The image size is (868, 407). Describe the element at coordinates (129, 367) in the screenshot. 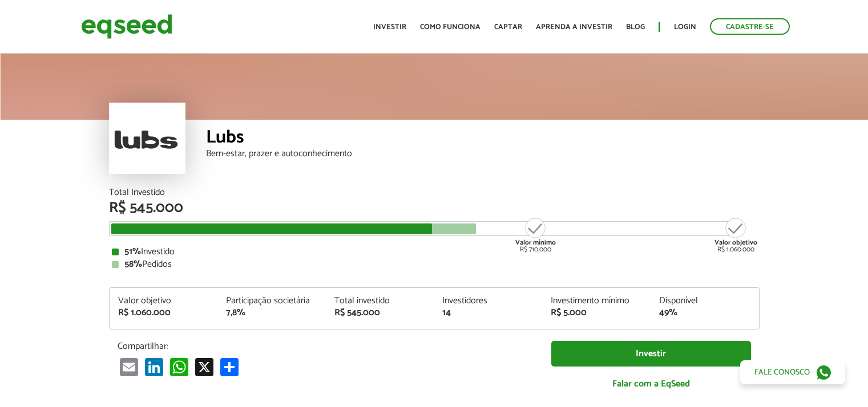

I see `a: Email` at that location.